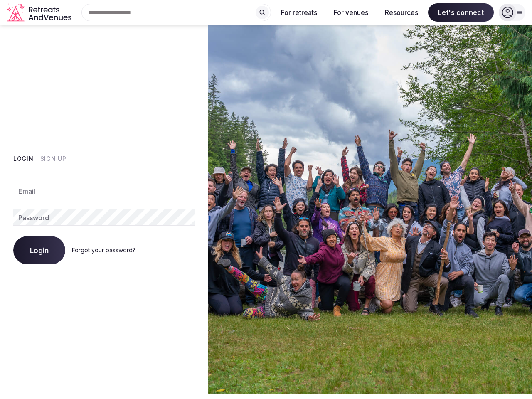  Describe the element at coordinates (53, 159) in the screenshot. I see `button: Sign Up` at that location.